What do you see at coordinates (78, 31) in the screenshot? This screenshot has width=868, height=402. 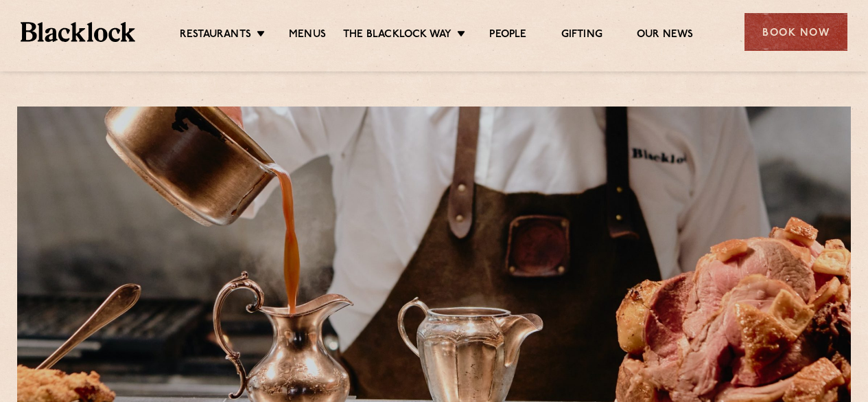 I see `img: BL_Textured_Logo-footer-cropped.svg` at bounding box center [78, 31].